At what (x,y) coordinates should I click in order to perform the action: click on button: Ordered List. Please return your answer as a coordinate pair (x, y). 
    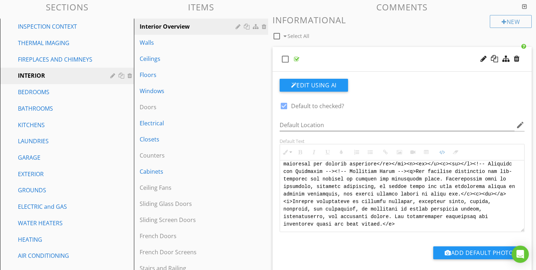
    Looking at the image, I should click on (357, 152).